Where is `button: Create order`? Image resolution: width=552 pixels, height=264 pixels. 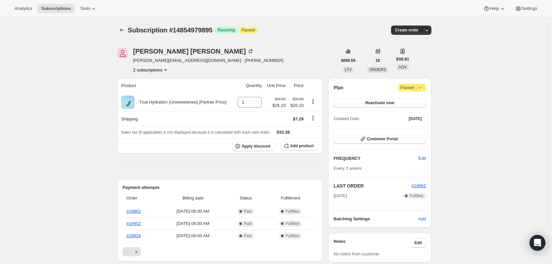 button: Create order is located at coordinates (406, 30).